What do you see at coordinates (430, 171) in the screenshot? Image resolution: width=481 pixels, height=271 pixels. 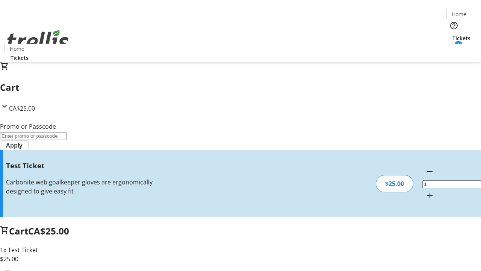 I see `button: Decrement by one` at bounding box center [430, 171].